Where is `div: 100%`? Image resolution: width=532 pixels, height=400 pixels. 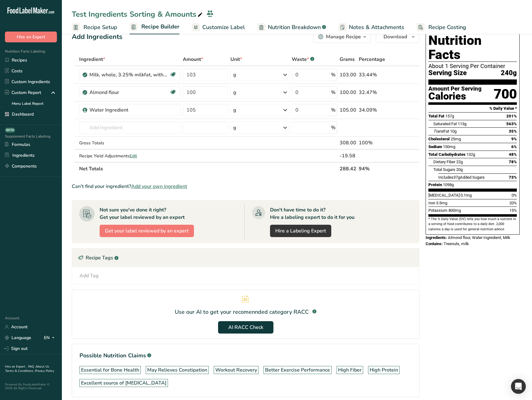 div: 100% is located at coordinates (374, 143).